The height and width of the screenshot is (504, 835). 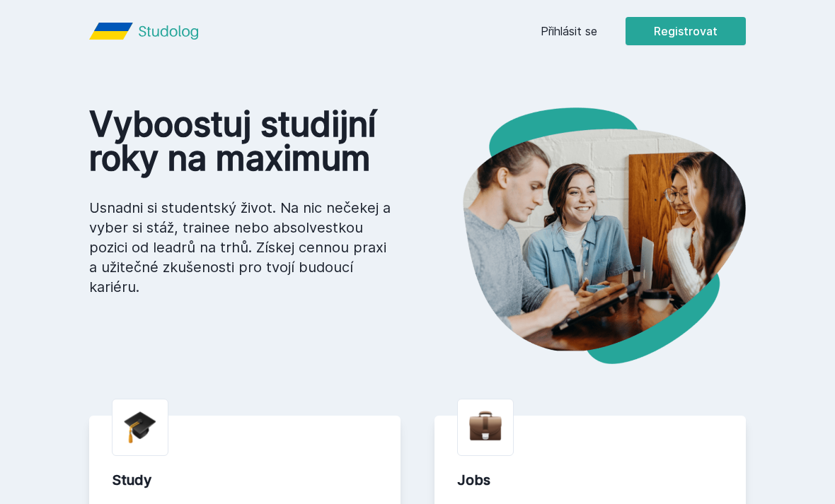 I want to click on button: Registrovat, so click(x=685, y=31).